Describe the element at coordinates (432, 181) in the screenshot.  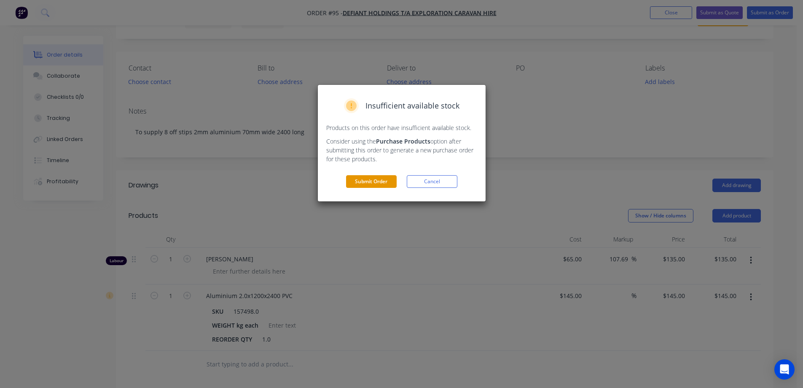
I see `button: Cancel` at that location.